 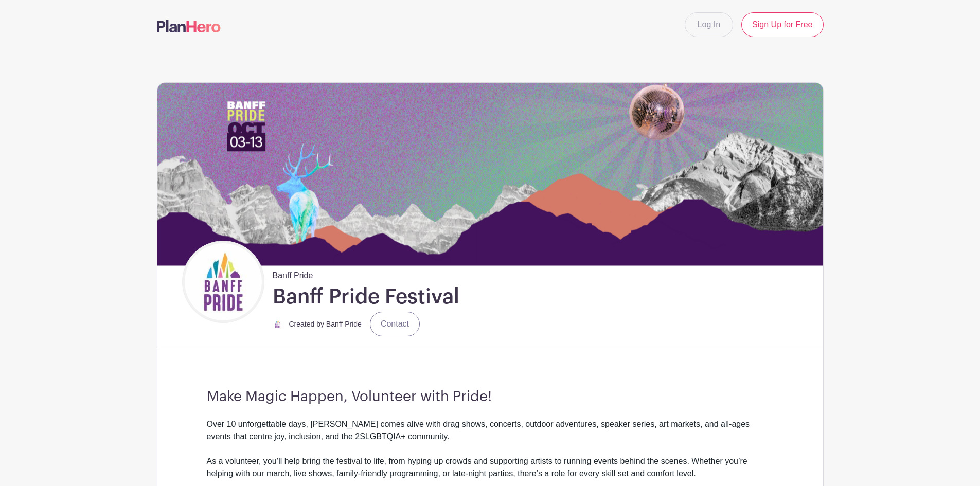 What do you see at coordinates (325, 324) in the screenshot?
I see `small: Created by Banff Pride` at bounding box center [325, 324].